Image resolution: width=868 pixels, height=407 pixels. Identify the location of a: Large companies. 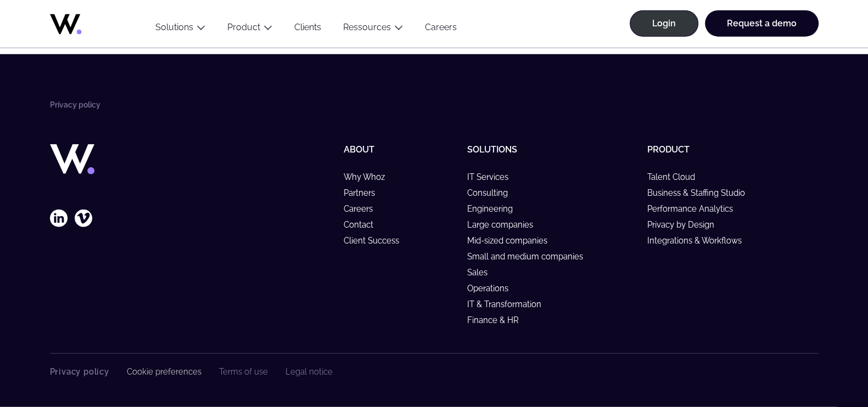
(505, 224).